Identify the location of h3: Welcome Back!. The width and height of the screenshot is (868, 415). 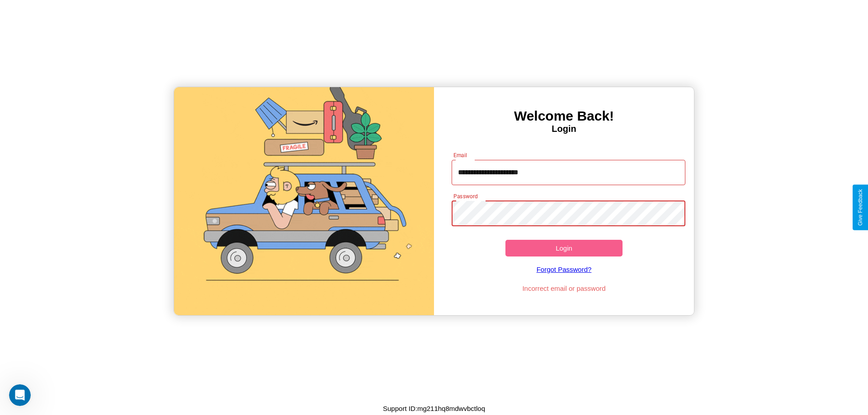
(564, 116).